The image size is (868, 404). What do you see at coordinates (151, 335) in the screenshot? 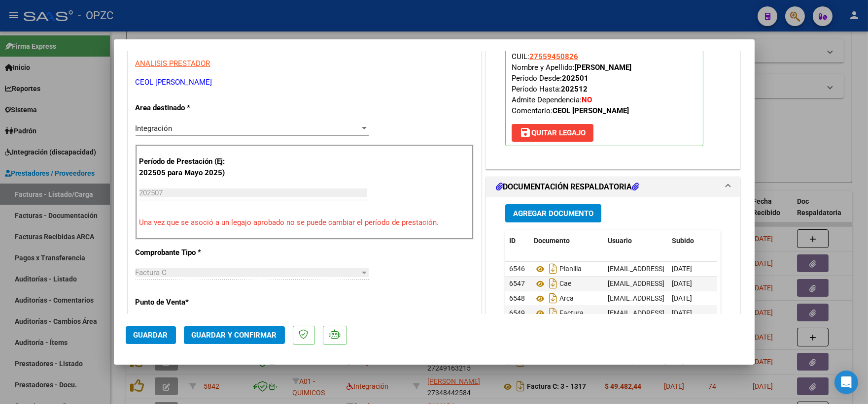
I see `button: Guardar` at bounding box center [151, 335].